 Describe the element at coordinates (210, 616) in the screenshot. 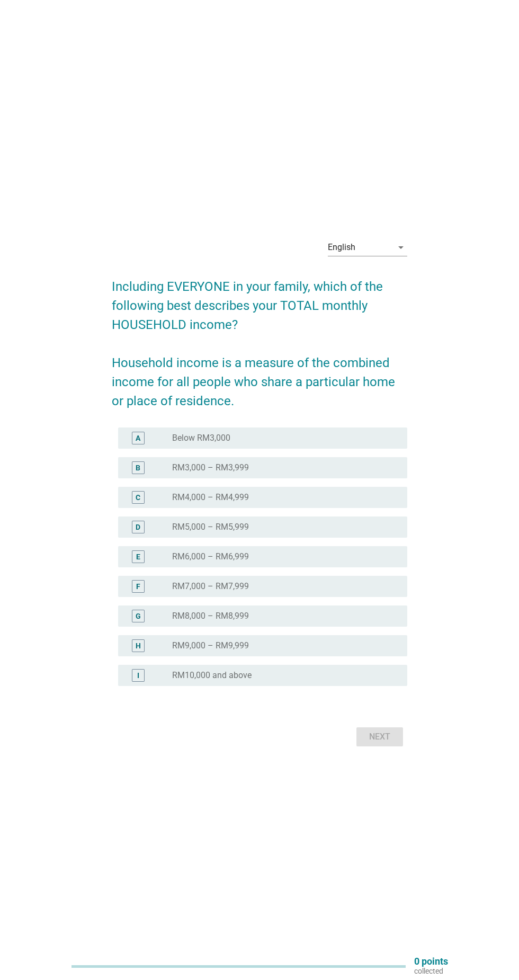

I see `label: RM8,000 – RM8,999` at that location.